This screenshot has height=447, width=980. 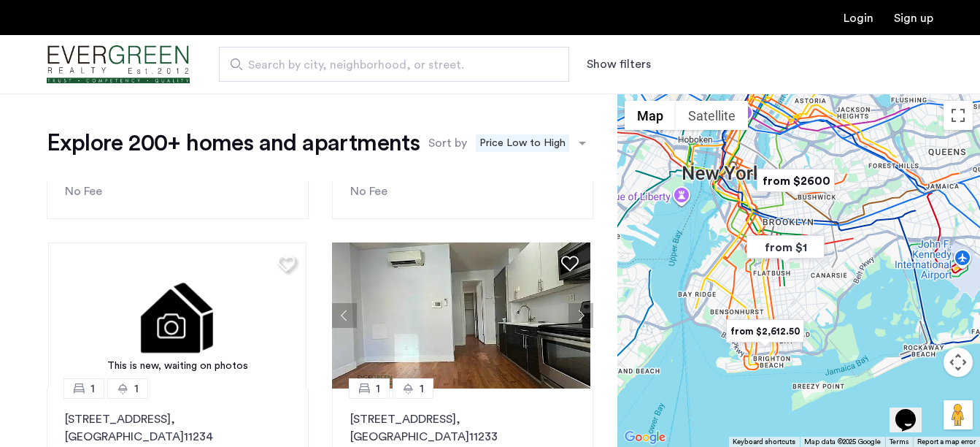 I want to click on button: Show satellite imagery, so click(x=711, y=115).